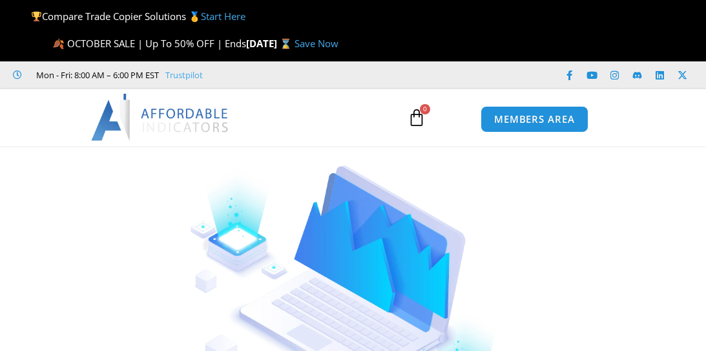  Describe the element at coordinates (96, 75) in the screenshot. I see `span: Mon - Fri: 8:00 AM – 6:00 PM EST` at that location.